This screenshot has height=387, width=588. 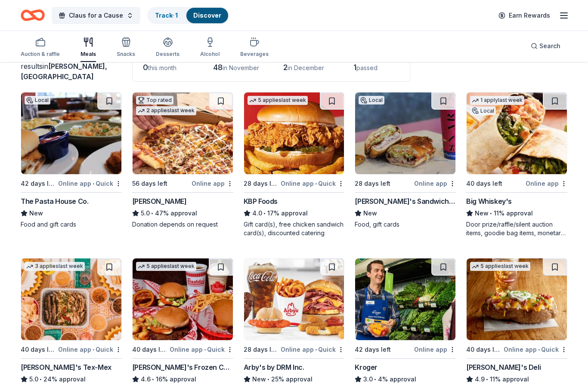 What do you see at coordinates (182, 214) in the screenshot?
I see `div: 47% approval` at bounding box center [182, 214].